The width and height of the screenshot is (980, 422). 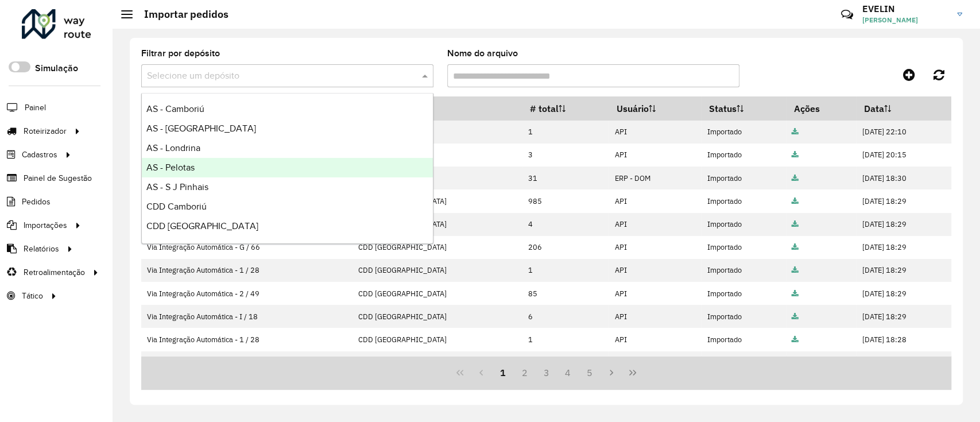 What do you see at coordinates (565, 155) in the screenshot?
I see `td: 3` at bounding box center [565, 155].